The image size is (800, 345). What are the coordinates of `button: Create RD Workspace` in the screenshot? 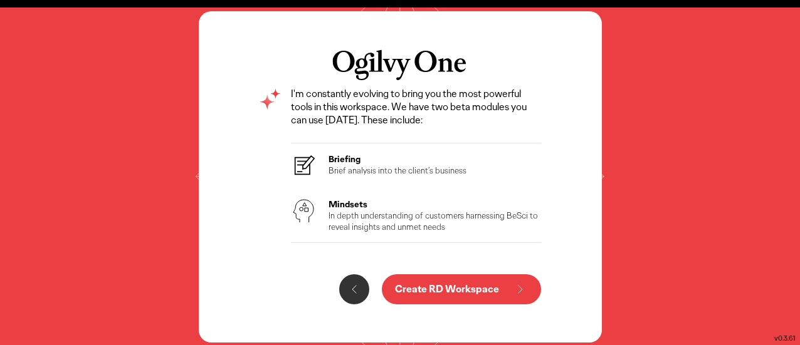 It's located at (461, 289).